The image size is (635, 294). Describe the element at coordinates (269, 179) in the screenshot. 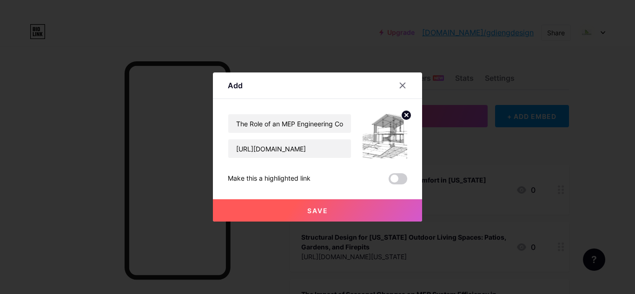

I see `div: Make this a highlighted link` at that location.